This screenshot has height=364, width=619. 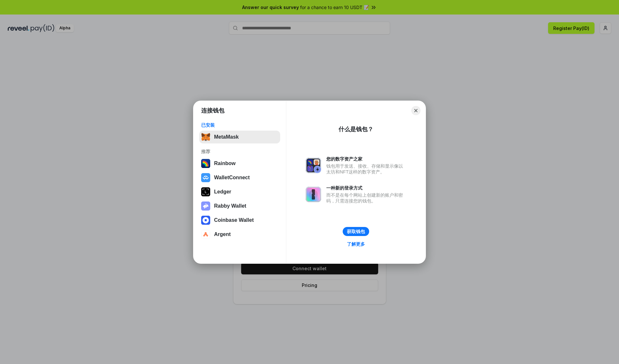 I want to click on div: 了解更多, so click(x=356, y=244).